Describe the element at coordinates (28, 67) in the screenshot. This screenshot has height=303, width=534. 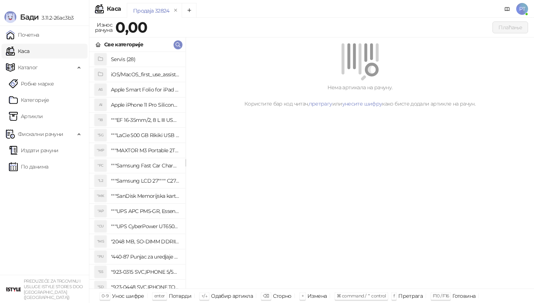
I see `span: Каталог` at that location.